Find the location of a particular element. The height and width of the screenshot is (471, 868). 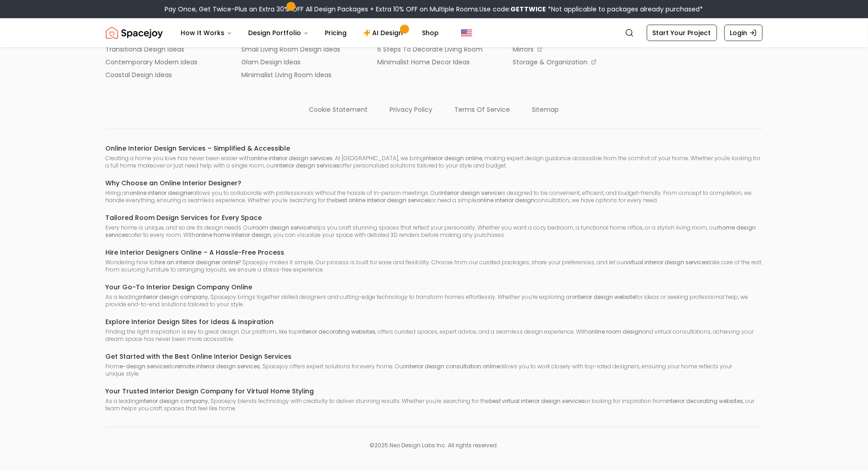

p: mirrors is located at coordinates (523, 50).